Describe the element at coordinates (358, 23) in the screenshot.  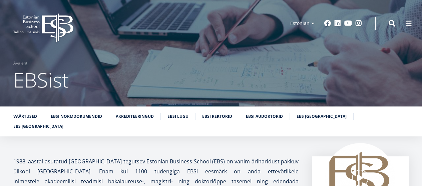
I see `a: Instagram` at that location.